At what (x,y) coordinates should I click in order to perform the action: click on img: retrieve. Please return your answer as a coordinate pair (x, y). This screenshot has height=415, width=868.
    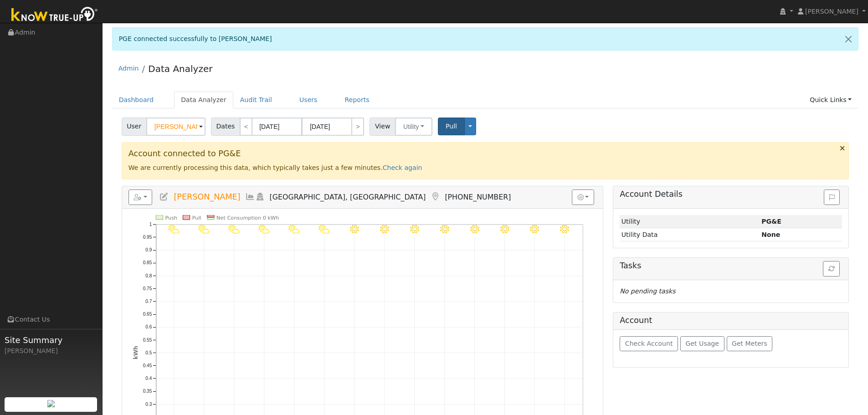
    Looking at the image, I should click on (51, 404).